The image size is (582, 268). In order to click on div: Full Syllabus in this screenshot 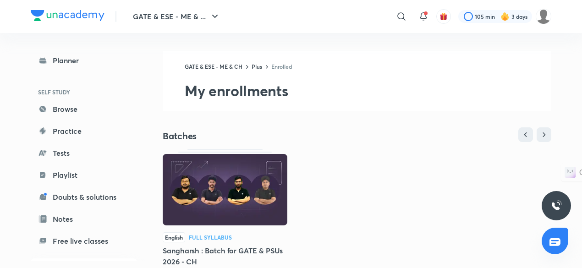, I will do `click(210, 237)`.